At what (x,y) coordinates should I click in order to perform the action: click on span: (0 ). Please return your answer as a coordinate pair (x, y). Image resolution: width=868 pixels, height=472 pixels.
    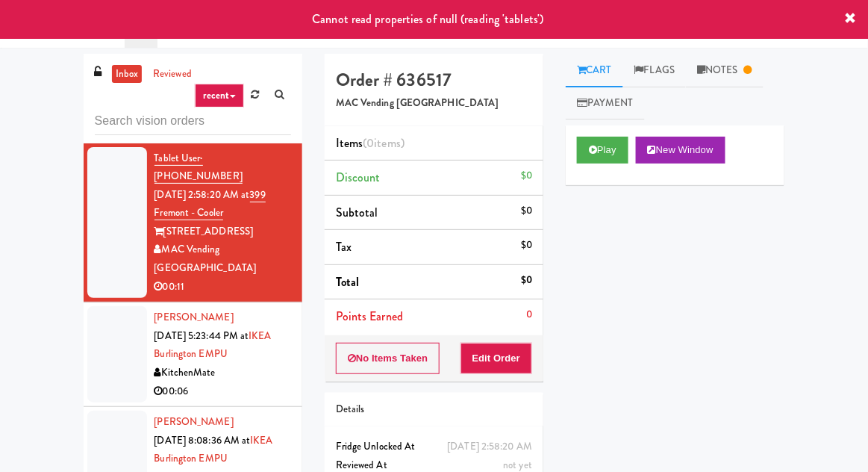
    Looking at the image, I should click on (384, 142).